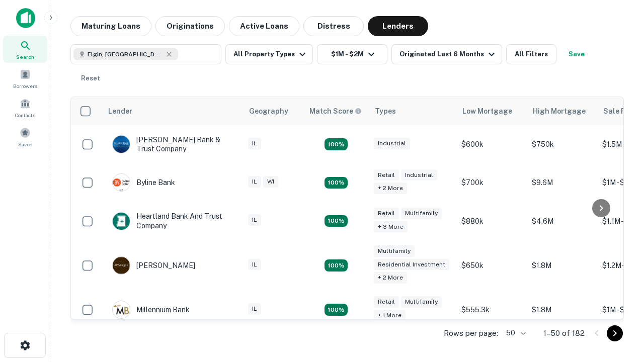 This screenshot has width=644, height=362. What do you see at coordinates (25, 145) in the screenshot?
I see `span: Saved` at bounding box center [25, 145].